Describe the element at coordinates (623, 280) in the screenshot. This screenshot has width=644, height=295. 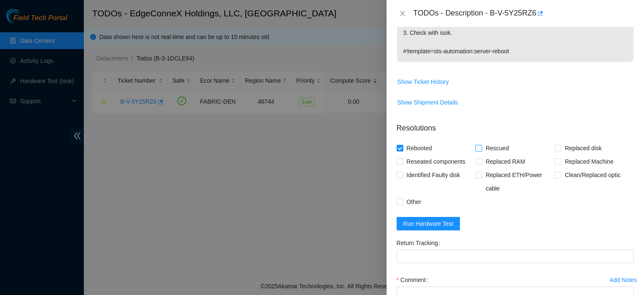
I see `div: Add Notes` at that location.